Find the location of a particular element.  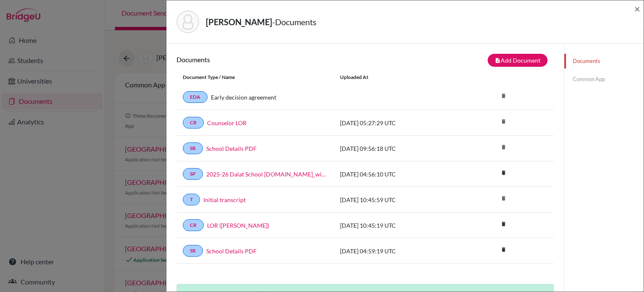

a: EDA is located at coordinates (195, 97).